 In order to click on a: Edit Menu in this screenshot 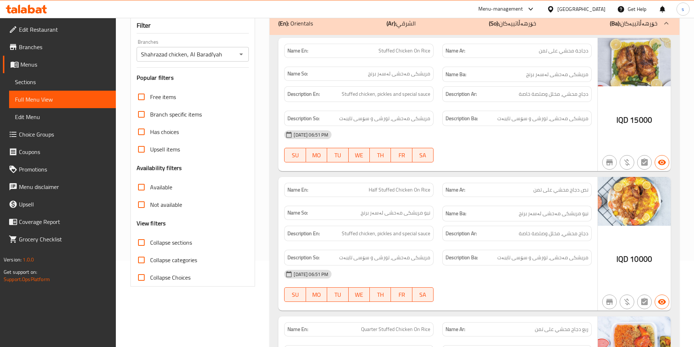, I will do `click(62, 117)`.